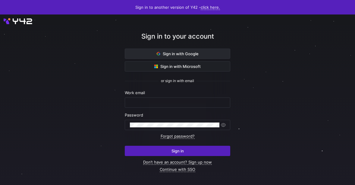 The height and width of the screenshot is (185, 355). I want to click on button: Sign in with Google, so click(178, 54).